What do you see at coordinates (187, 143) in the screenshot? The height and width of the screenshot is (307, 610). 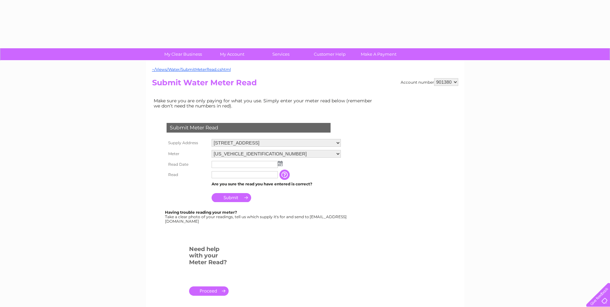 I see `th: Supply Address` at bounding box center [187, 143].